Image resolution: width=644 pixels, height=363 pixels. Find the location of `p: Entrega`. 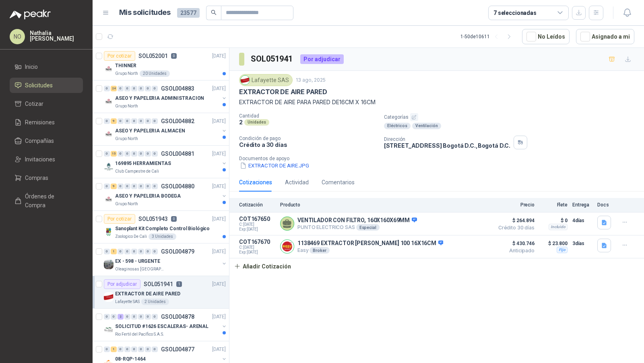

p: Entrega is located at coordinates (582, 205).